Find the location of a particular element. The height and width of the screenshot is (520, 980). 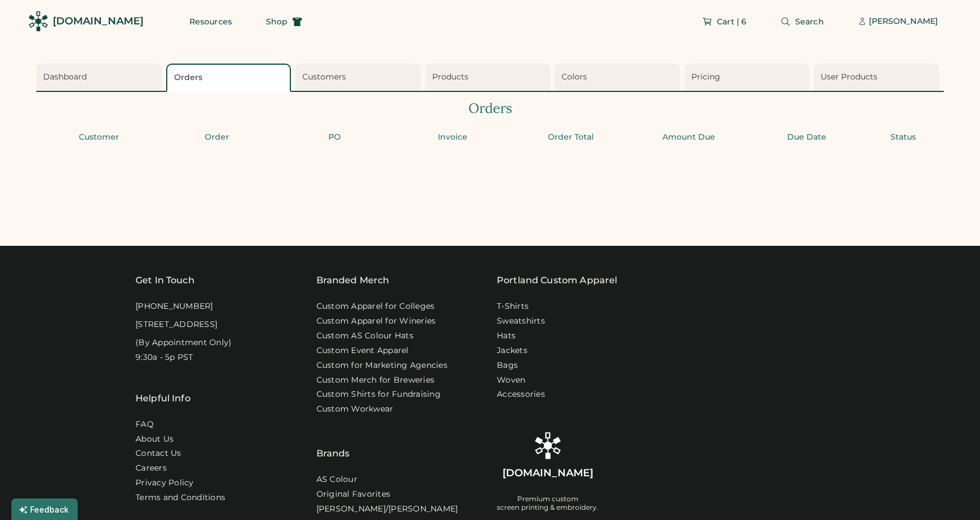

a: Bags is located at coordinates (507, 366).